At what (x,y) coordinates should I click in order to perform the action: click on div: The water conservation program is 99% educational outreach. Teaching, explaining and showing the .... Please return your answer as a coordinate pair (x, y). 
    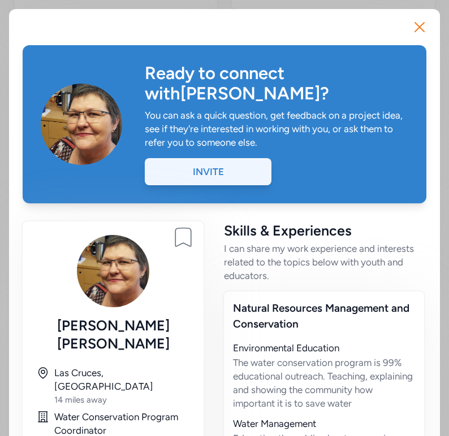
    Looking at the image, I should click on (324, 383).